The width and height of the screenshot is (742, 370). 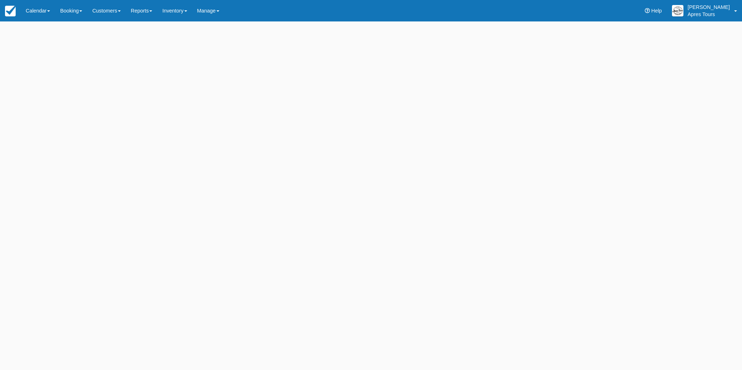 What do you see at coordinates (678, 11) in the screenshot?
I see `img: A1` at bounding box center [678, 11].